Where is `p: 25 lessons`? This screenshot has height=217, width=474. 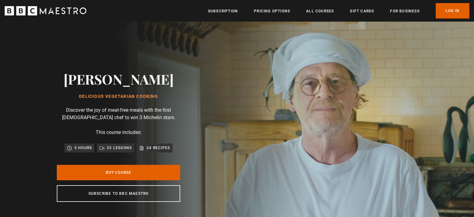
p: 25 lessons is located at coordinates (119, 148).